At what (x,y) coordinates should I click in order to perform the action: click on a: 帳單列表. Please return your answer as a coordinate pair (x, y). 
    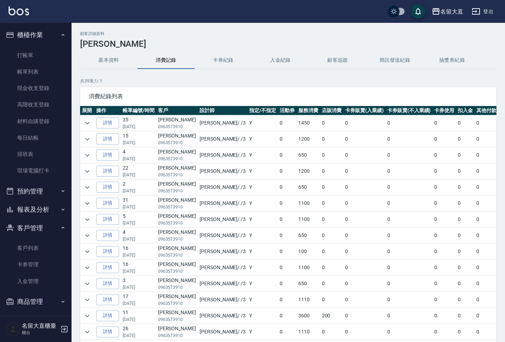
    Looking at the image, I should click on (36, 72).